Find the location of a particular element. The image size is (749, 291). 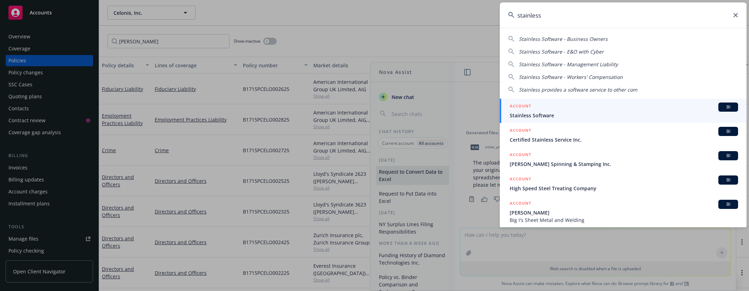

a: ACCOUNTBIHigh Speed Steel Treating Company is located at coordinates (623, 184).